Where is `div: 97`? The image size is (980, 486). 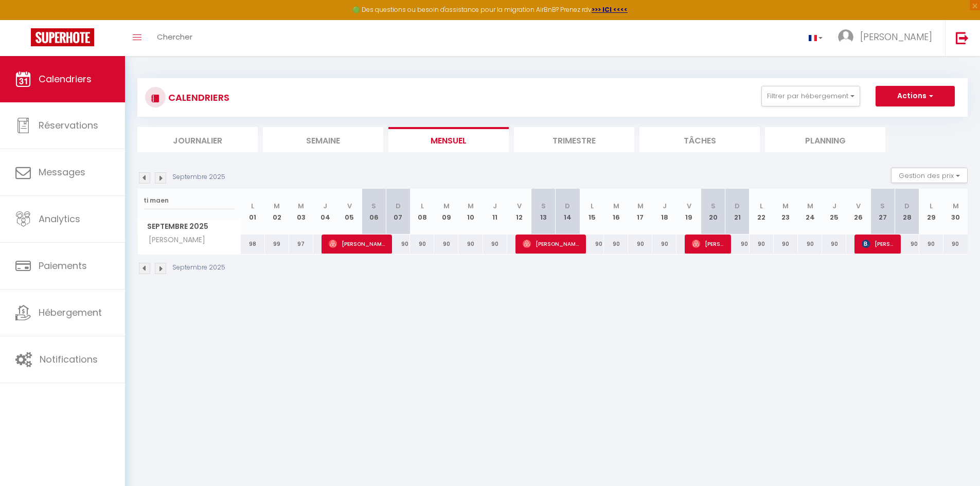 div: 97 is located at coordinates (301, 244).